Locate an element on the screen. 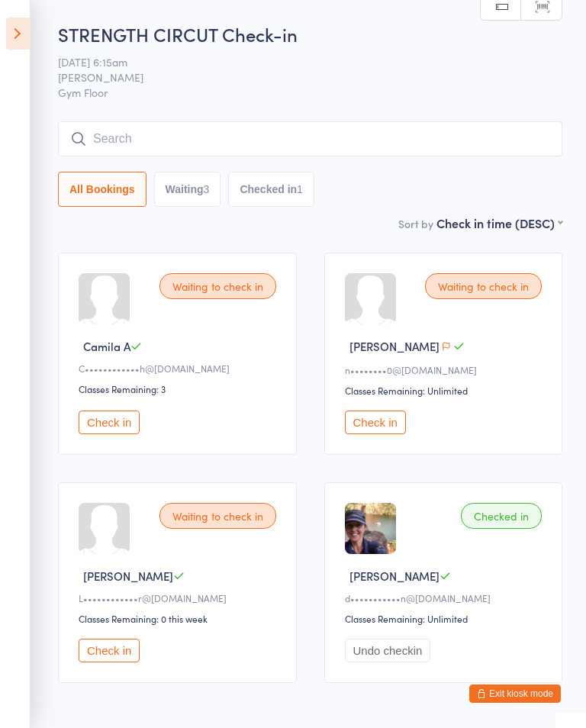  label: Sort by is located at coordinates (416, 224).